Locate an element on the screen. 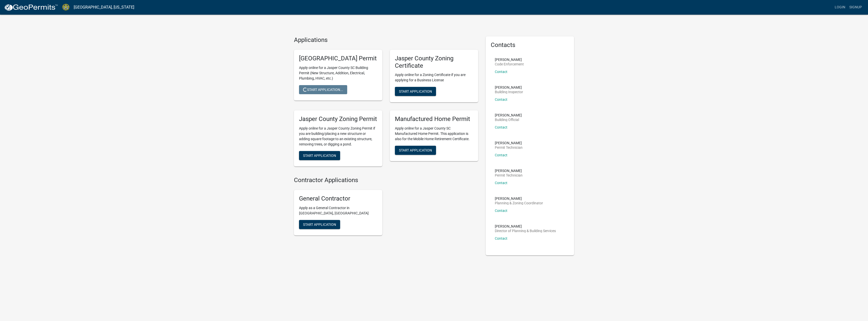 The height and width of the screenshot is (321, 868). h5: Jasper County Zoning Permit is located at coordinates (338, 119).